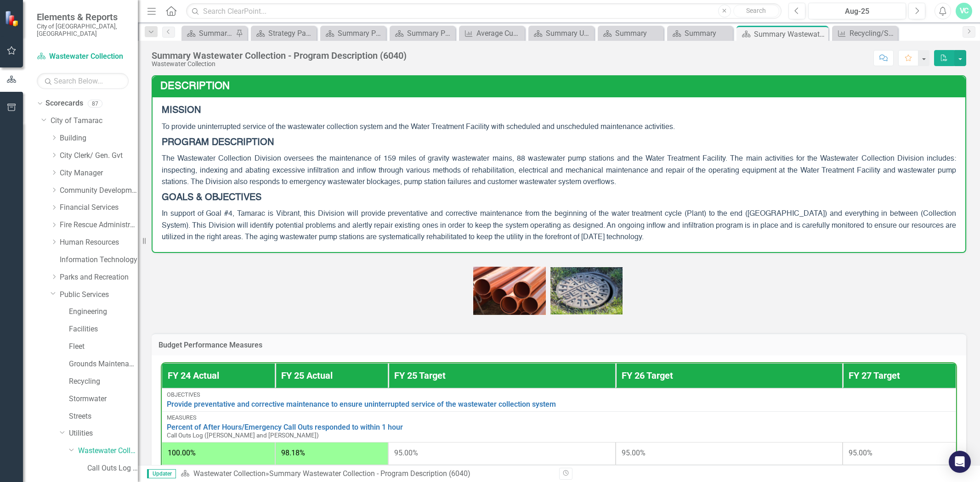 This screenshot has height=482, width=980. Describe the element at coordinates (964, 11) in the screenshot. I see `button: VC` at that location.